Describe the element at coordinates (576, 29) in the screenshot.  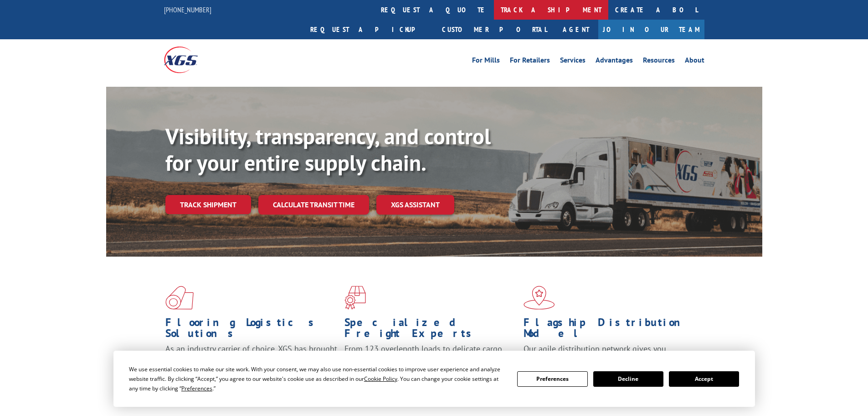
I see `a: Agent` at that location.